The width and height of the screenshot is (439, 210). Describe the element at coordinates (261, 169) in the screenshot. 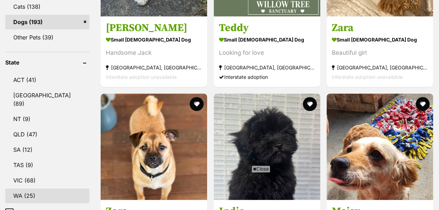

I see `span: Close` at that location.